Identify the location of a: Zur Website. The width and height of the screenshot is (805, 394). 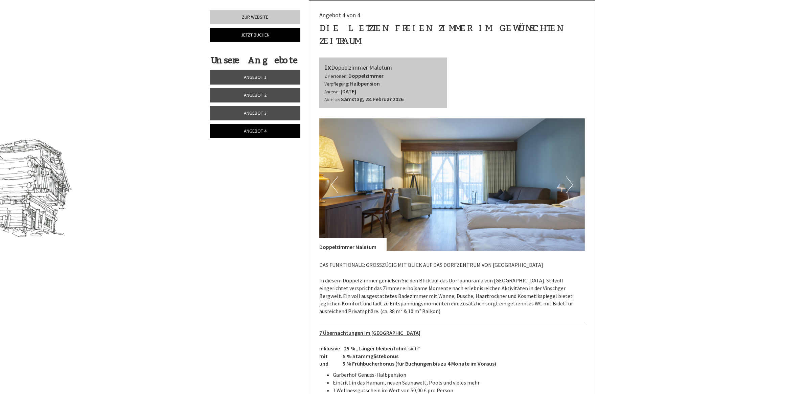
(255, 17).